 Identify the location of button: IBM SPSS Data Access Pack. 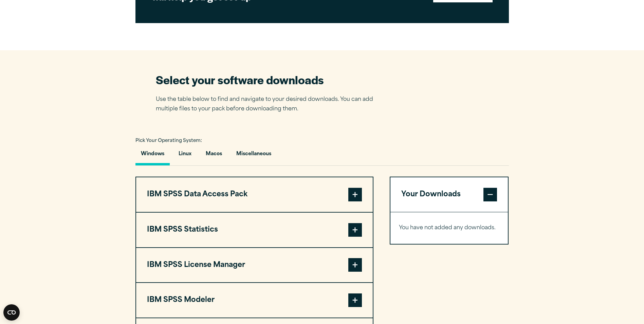
(254, 194).